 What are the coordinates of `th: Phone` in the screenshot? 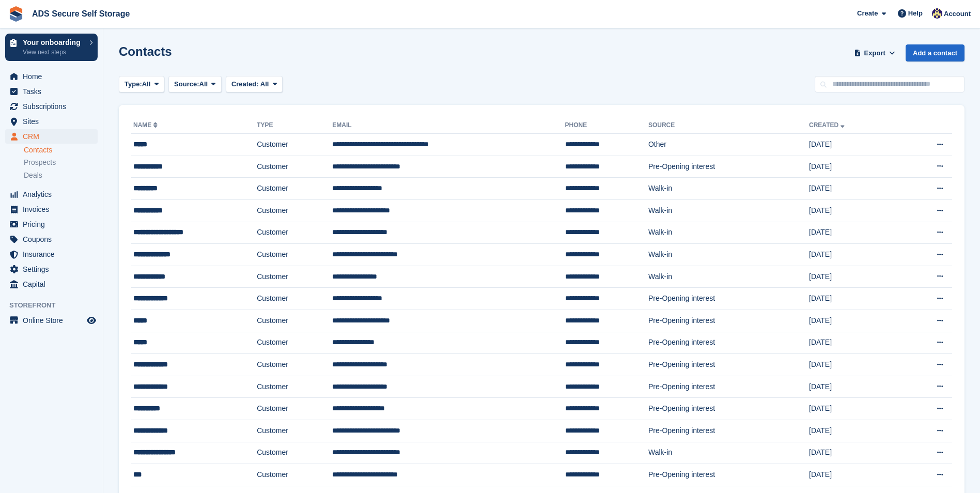 It's located at (607, 126).